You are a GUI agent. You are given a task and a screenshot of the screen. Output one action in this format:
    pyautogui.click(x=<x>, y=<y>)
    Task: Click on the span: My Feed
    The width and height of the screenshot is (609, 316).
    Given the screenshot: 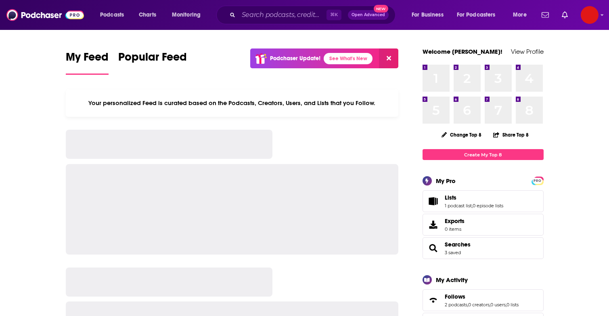 What is the action you would take?
    pyautogui.click(x=87, y=59)
    